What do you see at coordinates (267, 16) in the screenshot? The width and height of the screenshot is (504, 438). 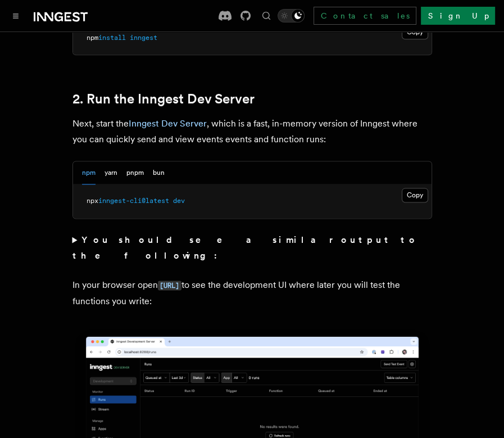 I see `button: Find something...` at bounding box center [267, 16].